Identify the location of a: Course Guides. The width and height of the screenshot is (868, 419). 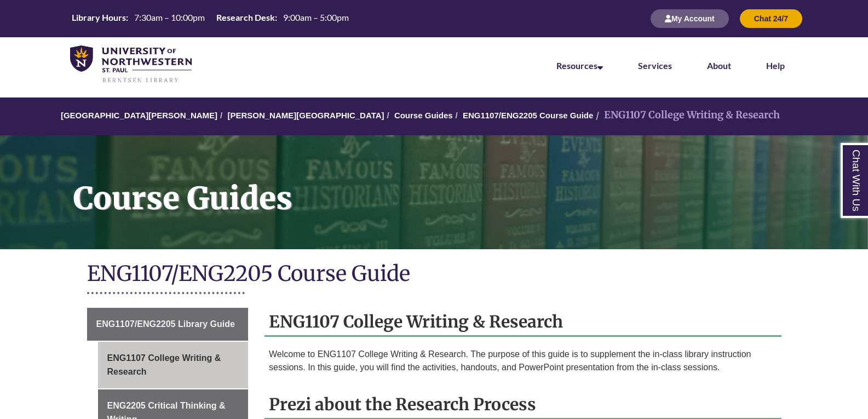
(423, 115).